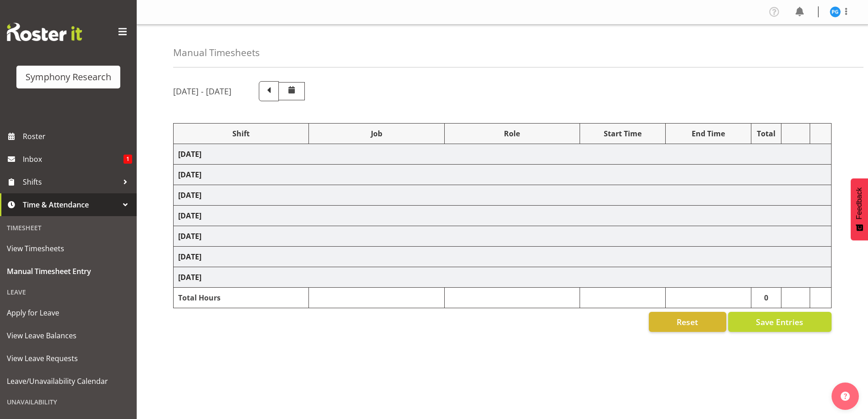 The width and height of the screenshot is (868, 419). Describe the element at coordinates (68, 313) in the screenshot. I see `a: Apply for Leave` at that location.